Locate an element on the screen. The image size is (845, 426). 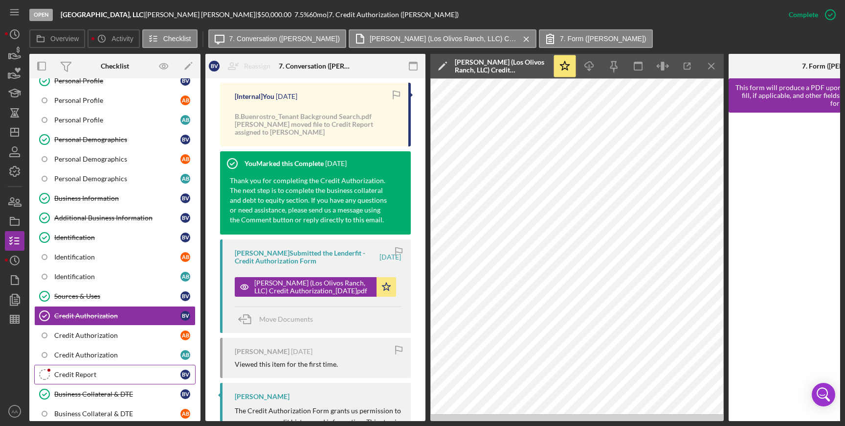
div: Checklist is located at coordinates (115, 66).